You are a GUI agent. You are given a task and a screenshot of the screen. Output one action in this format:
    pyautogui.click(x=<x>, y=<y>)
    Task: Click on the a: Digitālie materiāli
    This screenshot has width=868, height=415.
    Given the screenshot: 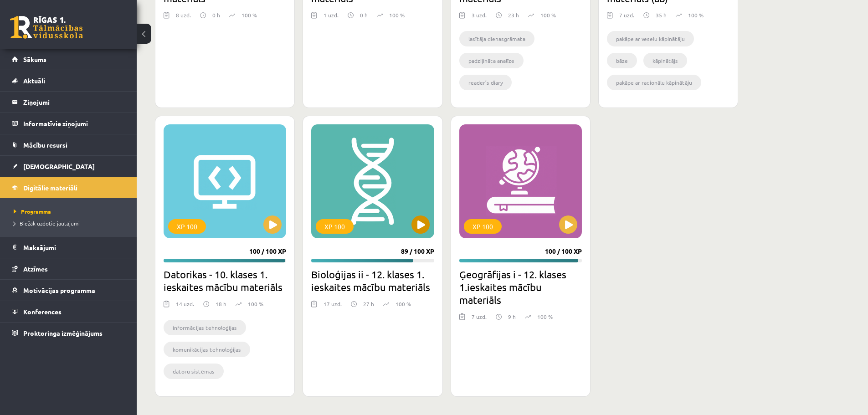 What is the action you would take?
    pyautogui.click(x=69, y=188)
    